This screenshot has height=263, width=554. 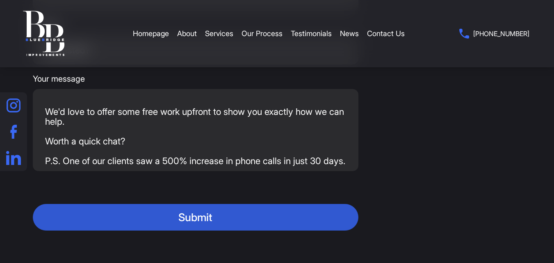 I want to click on a: Contact Us, so click(x=386, y=34).